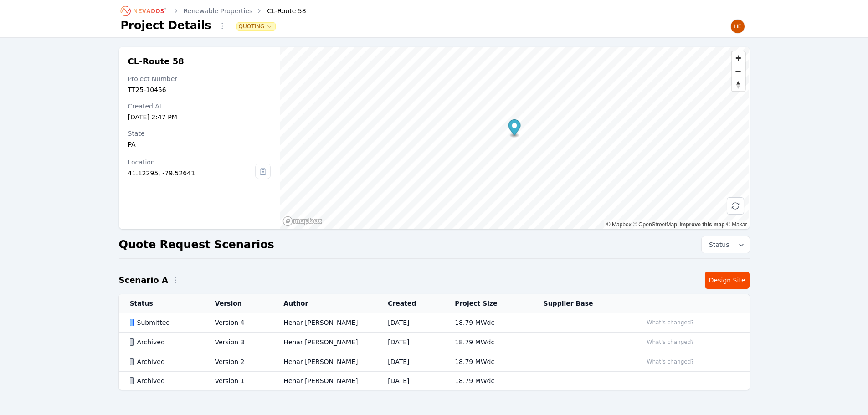 The image size is (868, 415). Describe the element at coordinates (324, 303) in the screenshot. I see `th: Author` at that location.